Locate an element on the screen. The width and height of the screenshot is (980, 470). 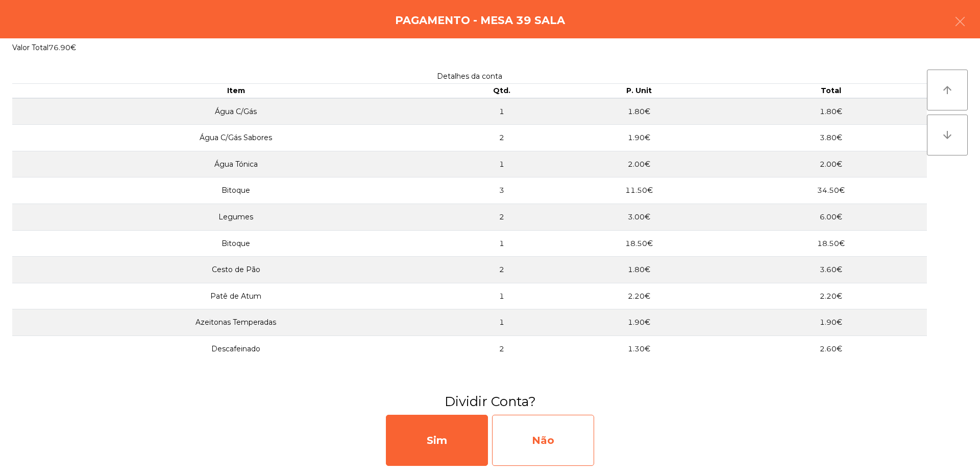
td: Água C/Gás is located at coordinates (236, 112).